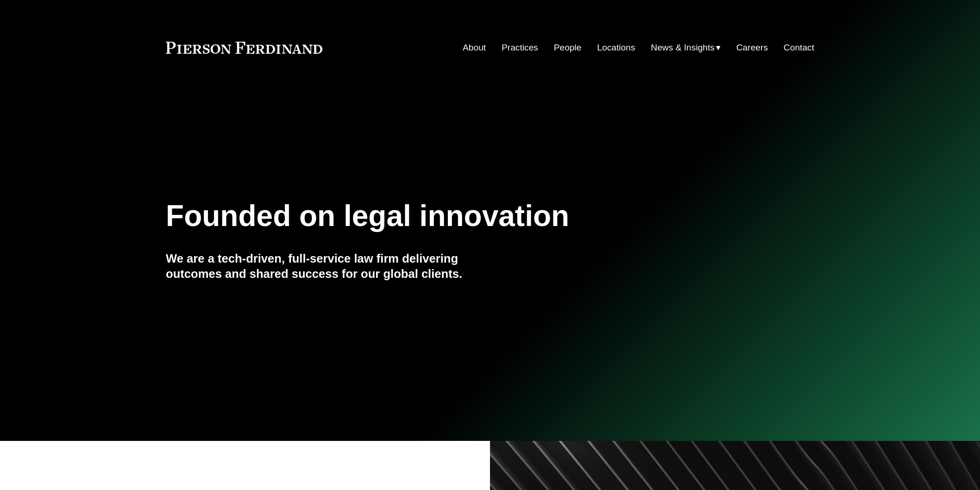  What do you see at coordinates (685, 48) in the screenshot?
I see `a: folder dropdown` at bounding box center [685, 48].